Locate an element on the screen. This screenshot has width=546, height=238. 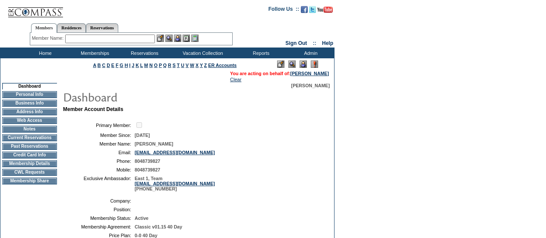
a: H is located at coordinates (127, 65).